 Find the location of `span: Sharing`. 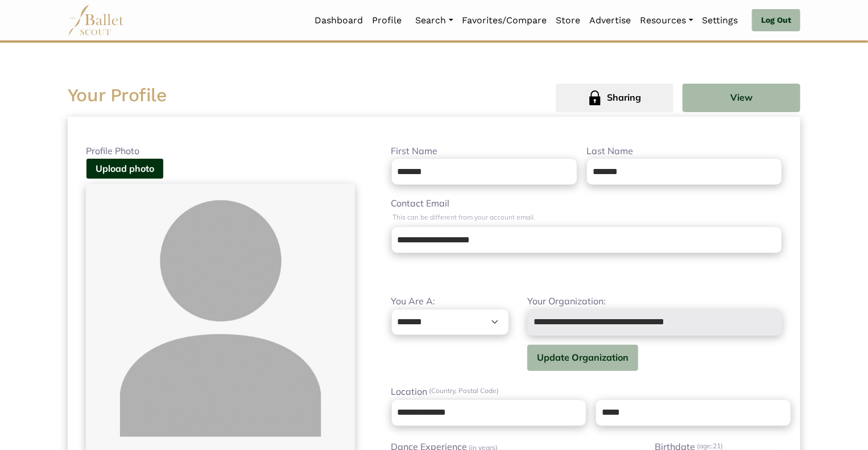

span: Sharing is located at coordinates (624, 98).